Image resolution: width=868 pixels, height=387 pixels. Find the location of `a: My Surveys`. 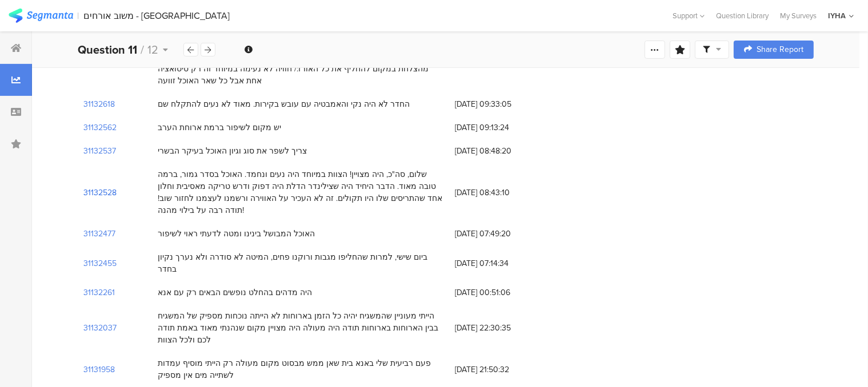

a: My Surveys is located at coordinates (798, 15).